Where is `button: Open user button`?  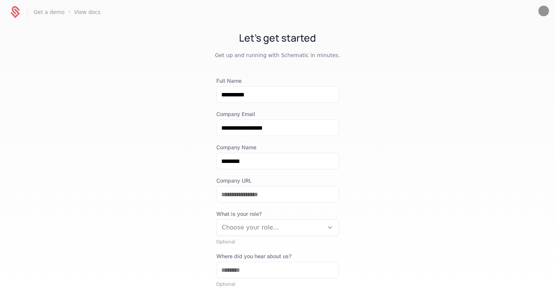
button: Open user button is located at coordinates (544, 11).